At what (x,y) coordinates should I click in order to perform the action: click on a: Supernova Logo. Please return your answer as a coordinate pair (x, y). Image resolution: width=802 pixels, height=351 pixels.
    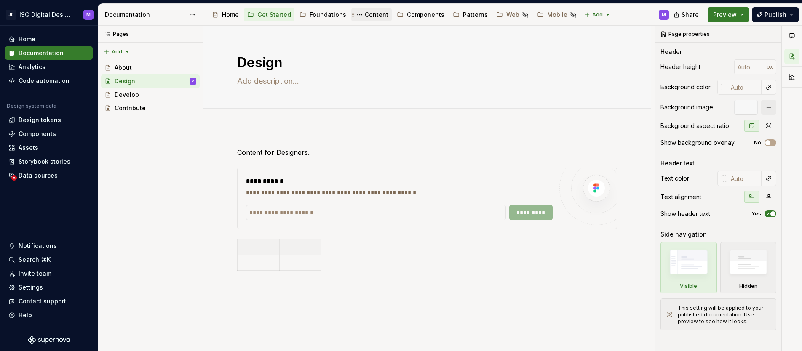
    Looking at the image, I should click on (49, 340).